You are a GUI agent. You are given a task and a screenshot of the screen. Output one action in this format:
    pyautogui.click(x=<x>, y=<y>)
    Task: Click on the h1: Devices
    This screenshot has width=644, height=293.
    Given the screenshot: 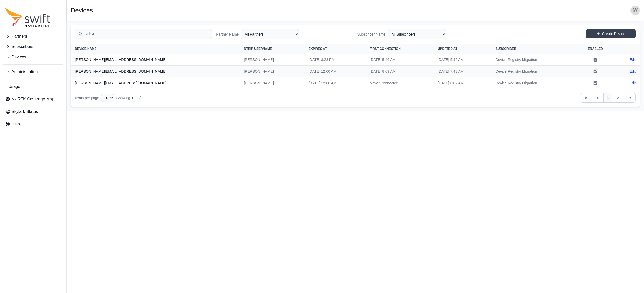 What is the action you would take?
    pyautogui.click(x=82, y=11)
    